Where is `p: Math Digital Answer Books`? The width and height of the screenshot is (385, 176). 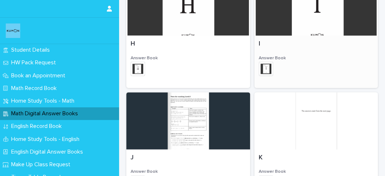 p: Math Digital Answer Books is located at coordinates (46, 113).